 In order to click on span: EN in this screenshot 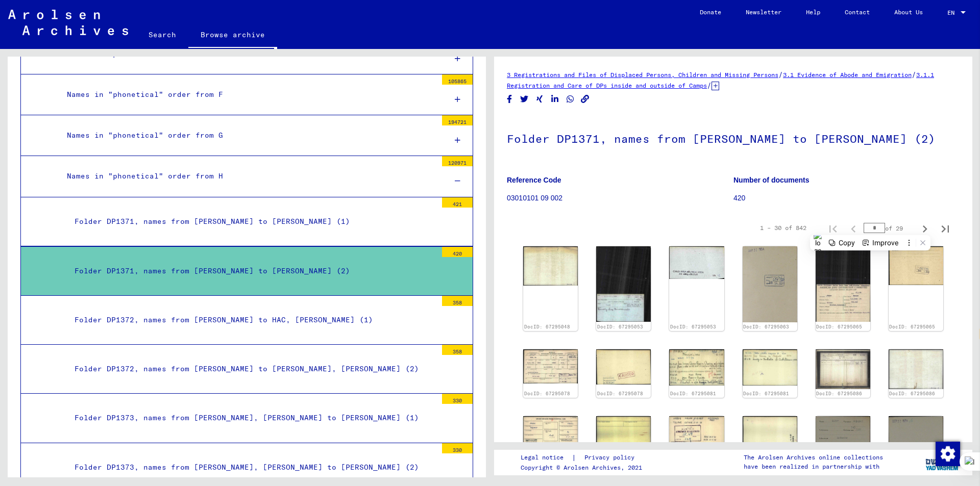, I will do `click(953, 13)`.